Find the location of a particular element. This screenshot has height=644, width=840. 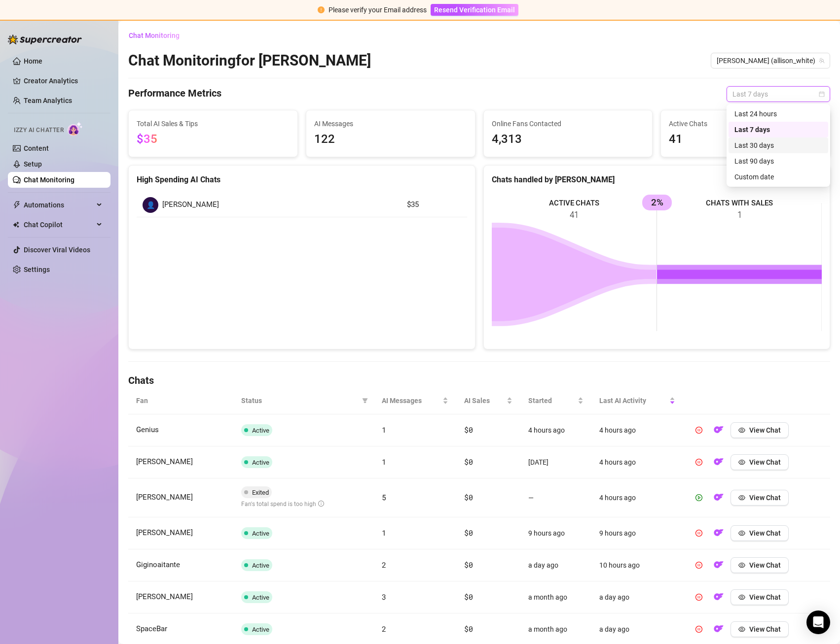

span: 122 is located at coordinates (391, 139).